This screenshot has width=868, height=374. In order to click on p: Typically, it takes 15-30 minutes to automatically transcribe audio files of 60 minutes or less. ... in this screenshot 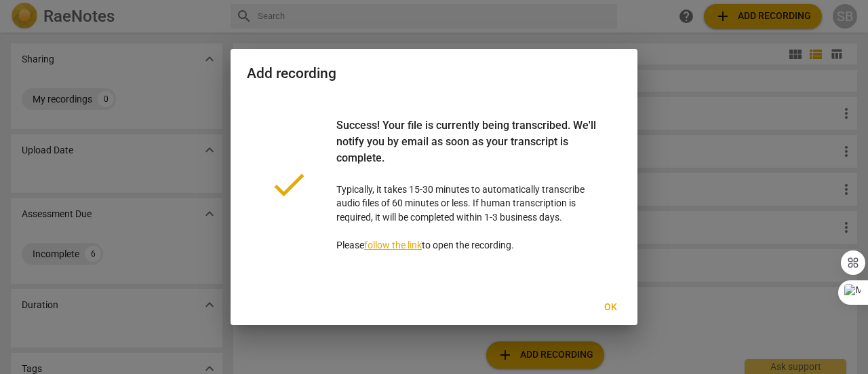, I will do `click(468, 185)`.